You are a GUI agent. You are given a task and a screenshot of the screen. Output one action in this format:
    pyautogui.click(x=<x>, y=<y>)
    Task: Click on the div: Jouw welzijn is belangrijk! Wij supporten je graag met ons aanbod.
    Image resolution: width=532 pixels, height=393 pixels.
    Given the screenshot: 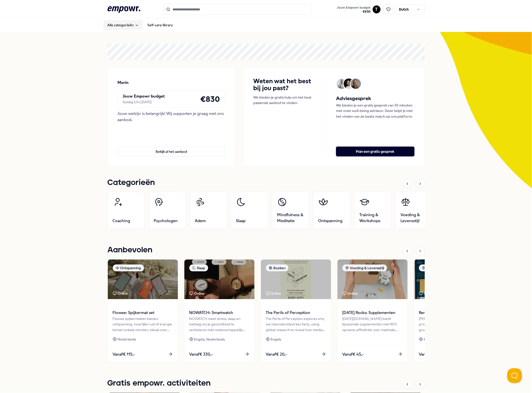 What is the action you would take?
    pyautogui.click(x=171, y=117)
    